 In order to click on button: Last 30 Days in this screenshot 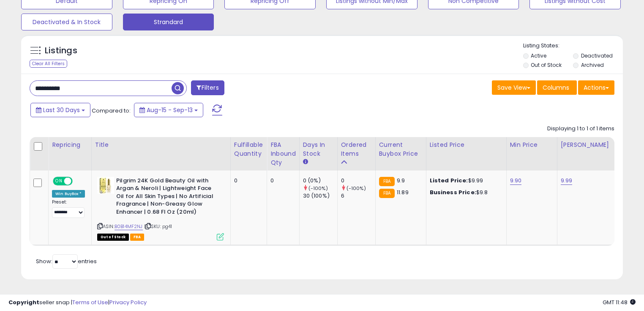, I will do `click(61, 110)`.